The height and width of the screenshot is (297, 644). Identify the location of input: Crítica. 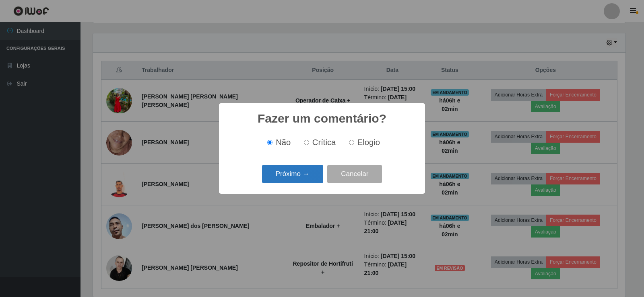
(306, 142).